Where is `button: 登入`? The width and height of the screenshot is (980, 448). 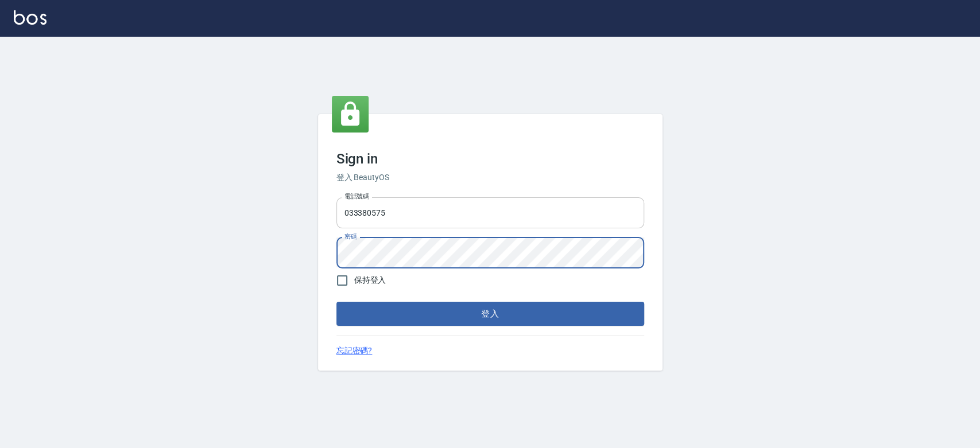
button: 登入 is located at coordinates (490, 314).